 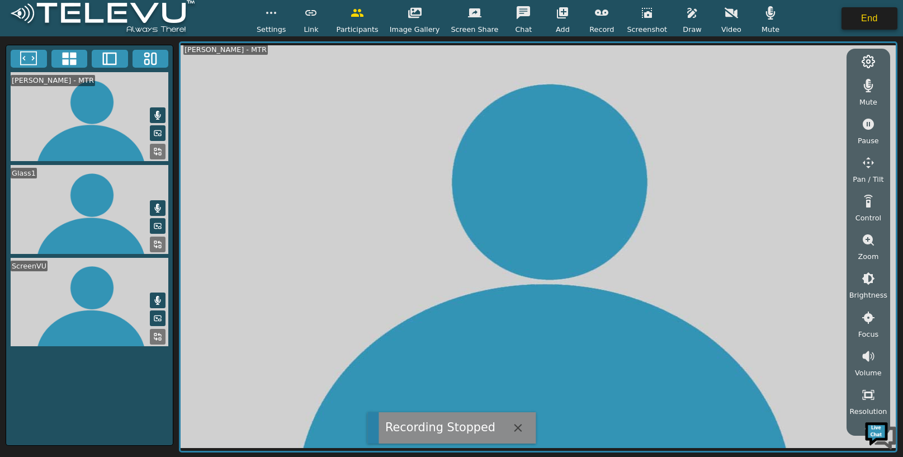 What do you see at coordinates (867, 179) in the screenshot?
I see `span: Pan / Tilt` at bounding box center [867, 179].